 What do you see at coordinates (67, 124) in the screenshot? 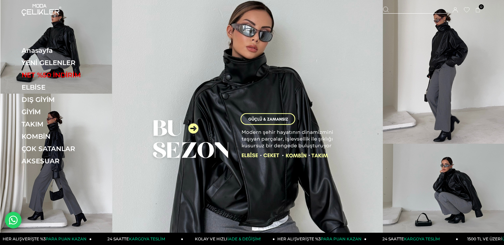
I see `a: TAKIM` at bounding box center [67, 124].